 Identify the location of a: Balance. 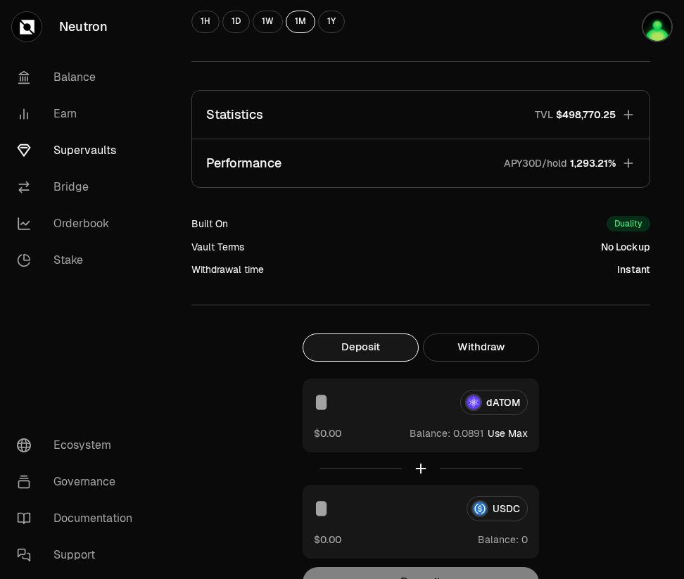
(79, 77).